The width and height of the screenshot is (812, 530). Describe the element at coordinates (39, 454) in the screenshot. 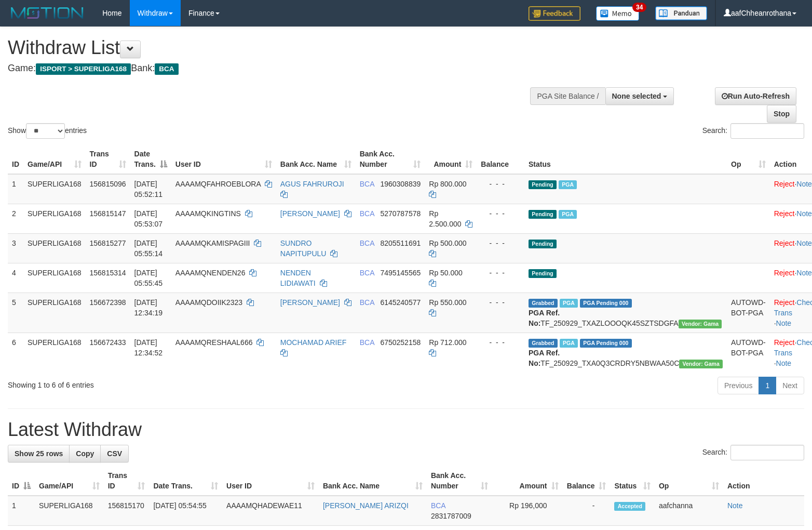

I see `span: Show 25 rows` at that location.